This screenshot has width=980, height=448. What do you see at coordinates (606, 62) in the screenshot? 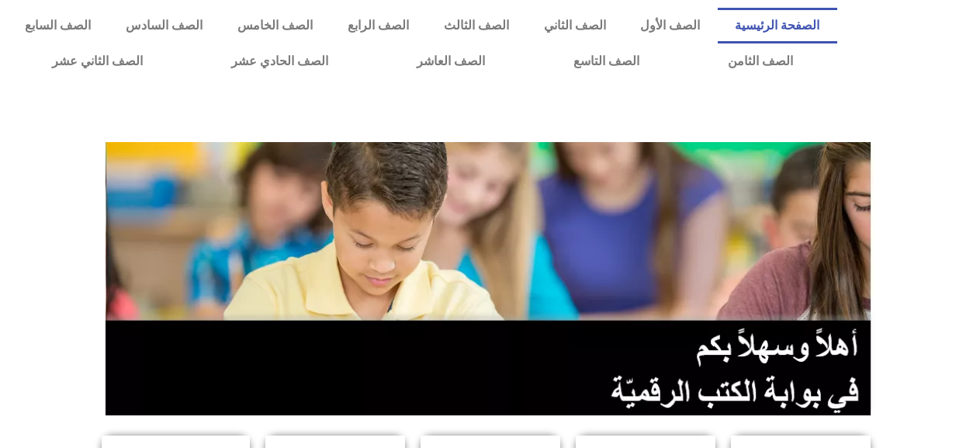
I see `a: الصف التاسع` at bounding box center [606, 62].